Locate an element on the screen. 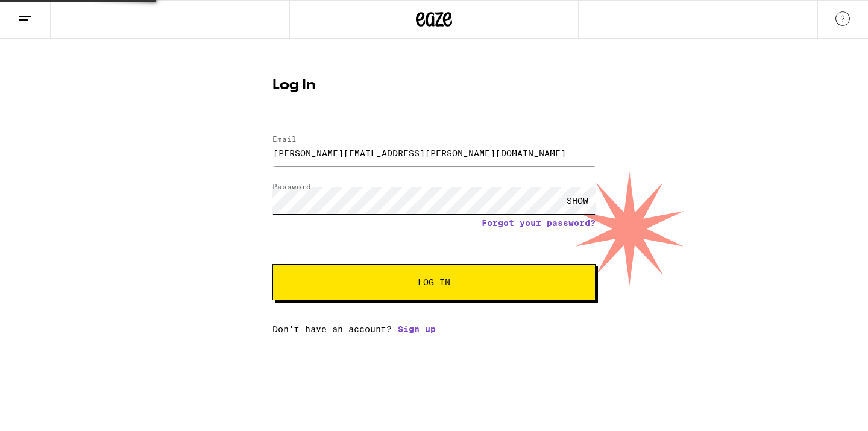  span: Log In is located at coordinates (434, 282).